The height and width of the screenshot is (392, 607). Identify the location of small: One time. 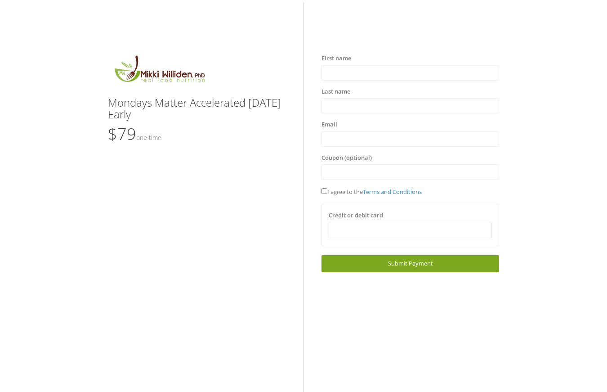
(149, 137).